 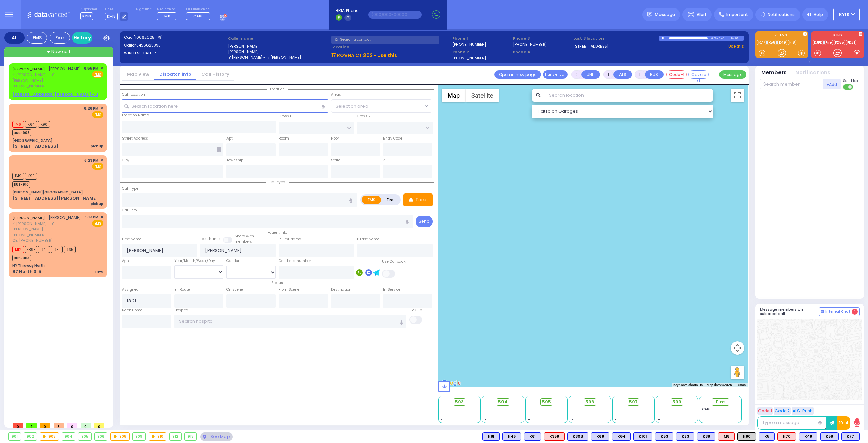 I want to click on div: K90, so click(x=747, y=437).